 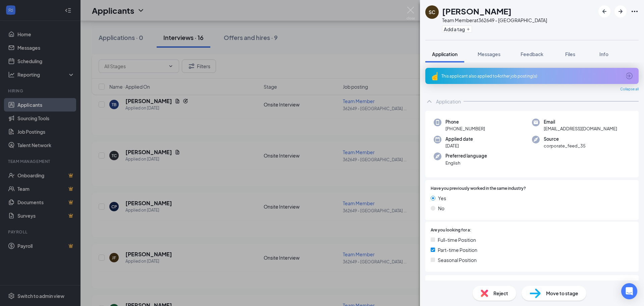 I want to click on div: Application, so click(x=448, y=101).